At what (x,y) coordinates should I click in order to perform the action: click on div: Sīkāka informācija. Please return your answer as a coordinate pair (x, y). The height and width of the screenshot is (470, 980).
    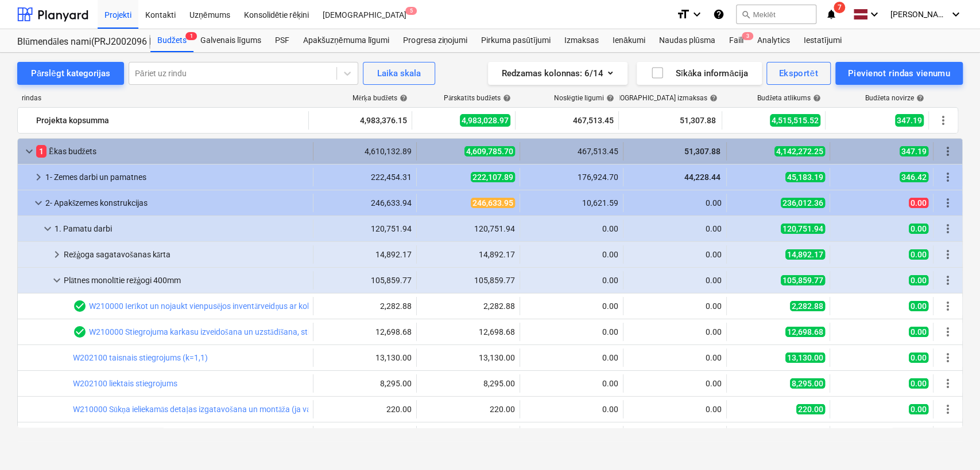
    Looking at the image, I should click on (700, 73).